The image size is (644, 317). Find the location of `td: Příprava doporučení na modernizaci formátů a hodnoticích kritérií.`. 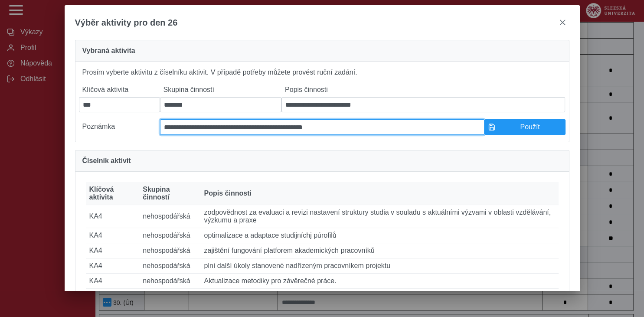

td: Příprava doporučení na modernizaci formátů a hodnoticích kritérií. is located at coordinates (379, 296).